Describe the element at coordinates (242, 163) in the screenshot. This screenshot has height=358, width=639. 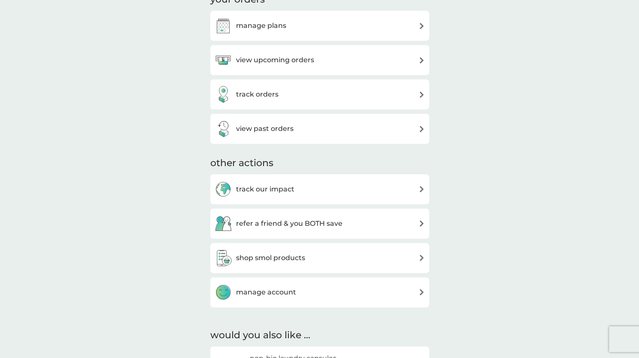
I see `h3: other actions` at that location.